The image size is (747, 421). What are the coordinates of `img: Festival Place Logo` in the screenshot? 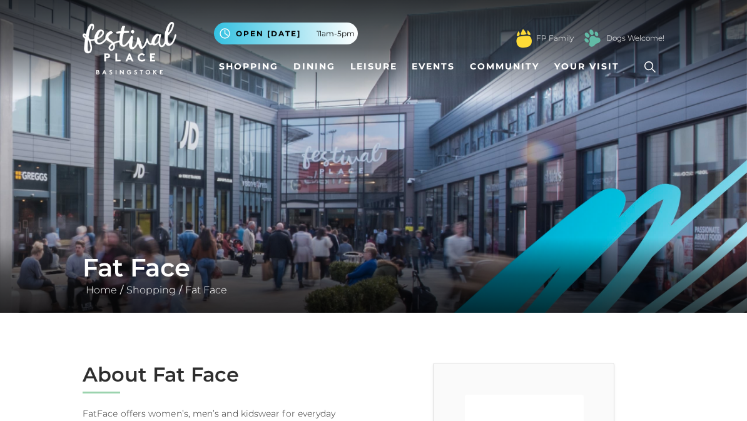 It's located at (130, 48).